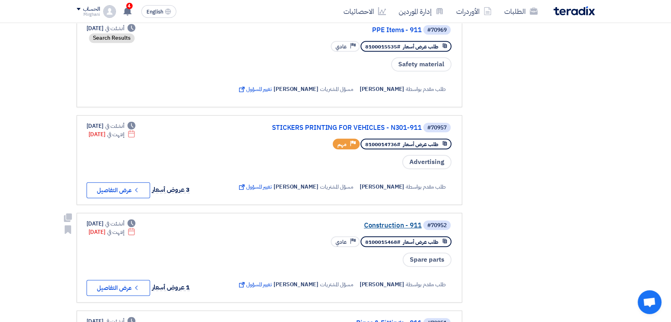 This screenshot has height=322, width=671. Describe the element at coordinates (421, 64) in the screenshot. I see `span: Safety material` at that location.